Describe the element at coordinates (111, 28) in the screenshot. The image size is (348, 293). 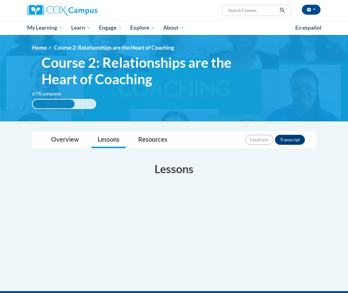
I see `span: Engage` at that location.